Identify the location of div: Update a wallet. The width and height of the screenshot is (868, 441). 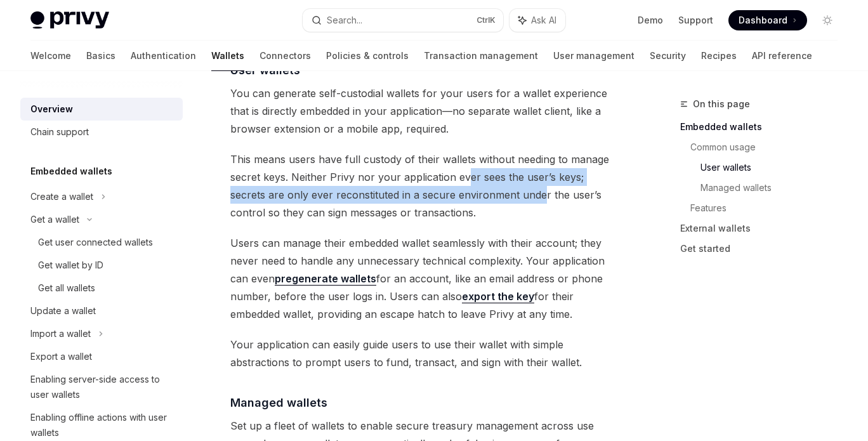
(63, 311).